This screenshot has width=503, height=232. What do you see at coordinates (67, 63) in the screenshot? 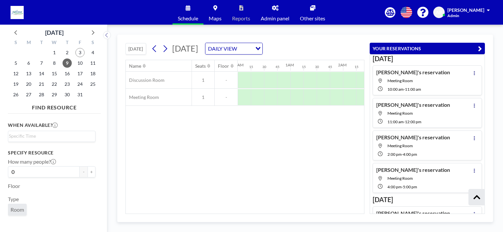
I see `span: Thursday, October 9, 2025` at bounding box center [67, 63].